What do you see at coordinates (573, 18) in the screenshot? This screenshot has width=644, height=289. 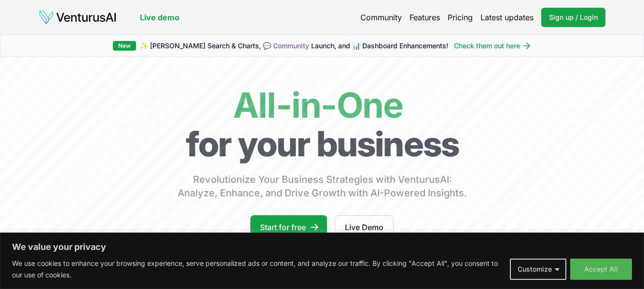 I see `a: Sign up / Login` at bounding box center [573, 18].